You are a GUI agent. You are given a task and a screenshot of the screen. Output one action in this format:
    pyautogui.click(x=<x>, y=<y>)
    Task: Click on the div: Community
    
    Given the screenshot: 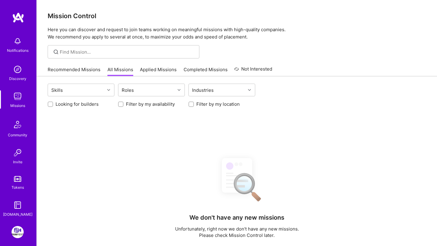 What is the action you would take?
    pyautogui.click(x=18, y=135)
    